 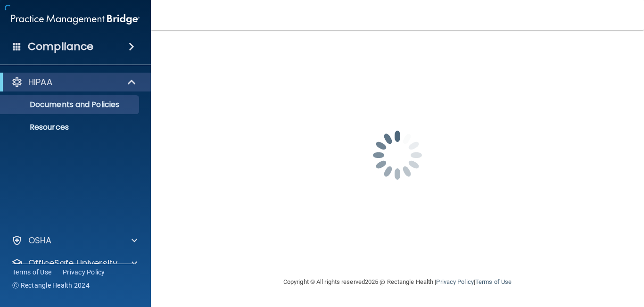 I want to click on div: Copyright © All rights reserved 2025 @ Rectangle Health | |, so click(x=398, y=282).